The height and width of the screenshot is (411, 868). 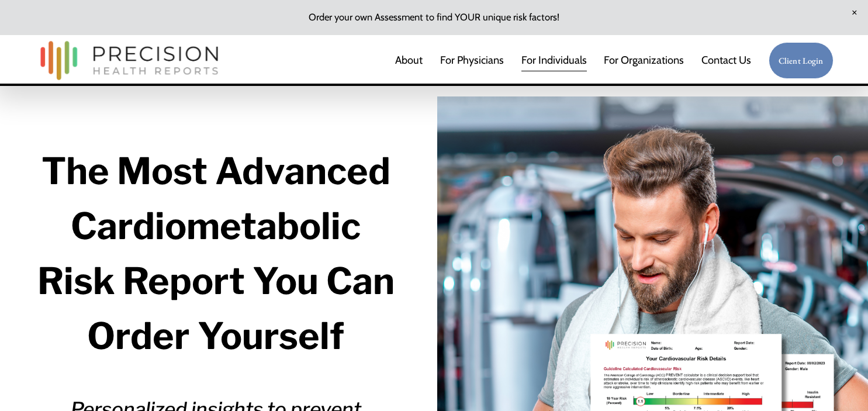 What do you see at coordinates (643, 60) in the screenshot?
I see `span: For Organizations` at bounding box center [643, 60].